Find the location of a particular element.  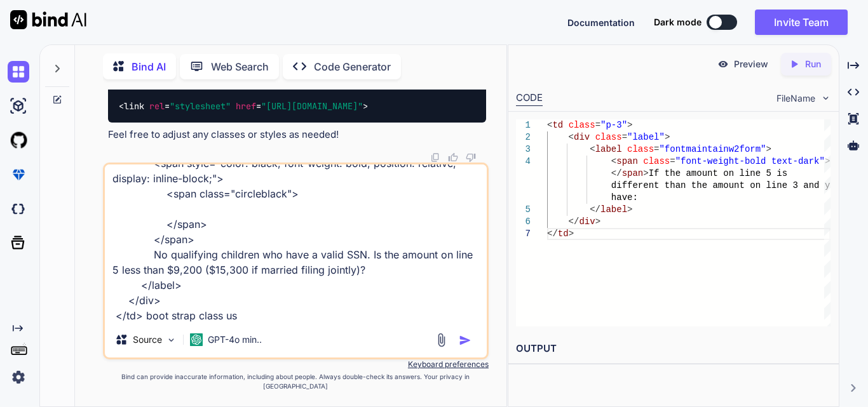

div: 1 is located at coordinates (523, 125).